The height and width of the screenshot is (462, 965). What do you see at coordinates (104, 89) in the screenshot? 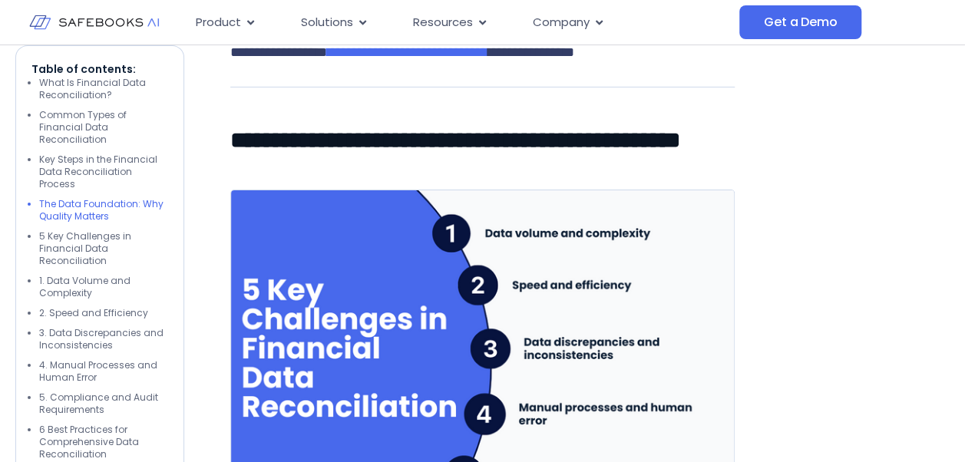
I see `li: What Is Financial Data Reconciliation?` at bounding box center [104, 89].